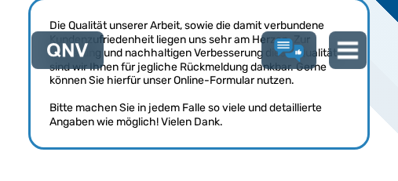  I want to click on p: Bitte machen Sie in jedem Falle so viele und detaillierte Angaben wie möglich! Vielen Dank., so click(199, 115).